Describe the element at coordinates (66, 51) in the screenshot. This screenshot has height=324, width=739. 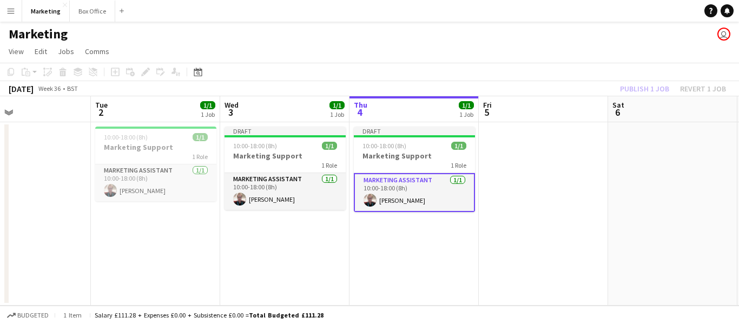
I see `span: Jobs` at that location.